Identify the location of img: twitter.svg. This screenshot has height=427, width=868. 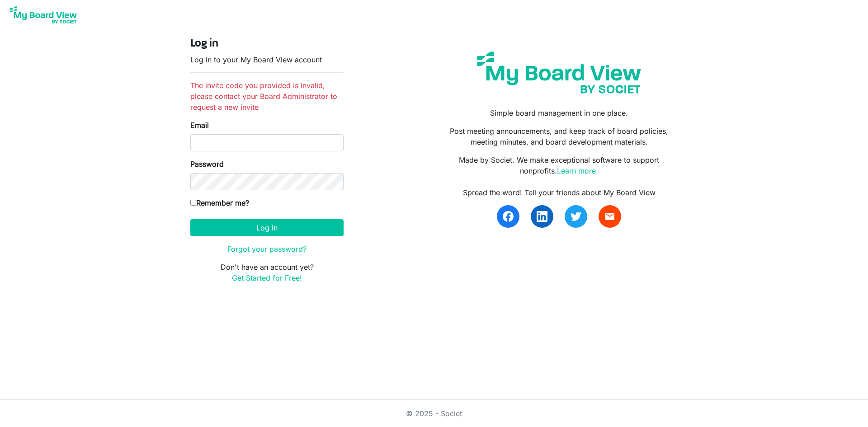
(576, 217).